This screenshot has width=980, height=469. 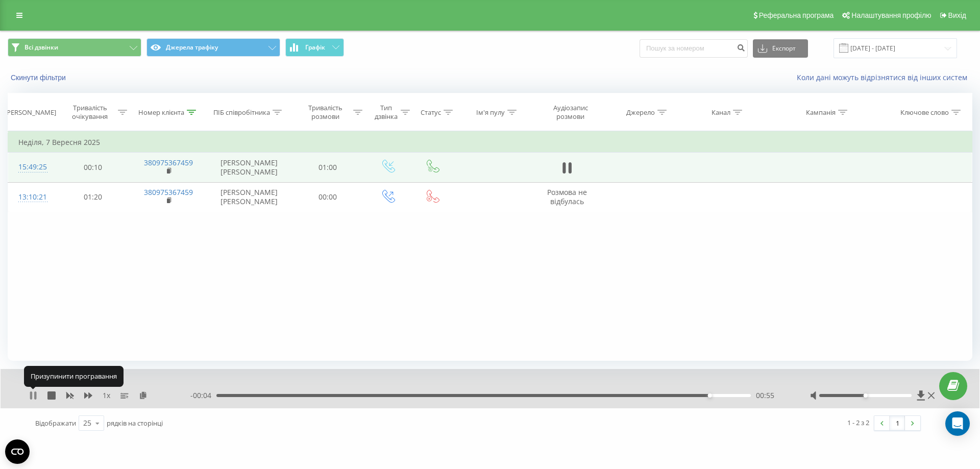 What do you see at coordinates (162, 112) in the screenshot?
I see `div: Номер клієнта` at bounding box center [162, 112].